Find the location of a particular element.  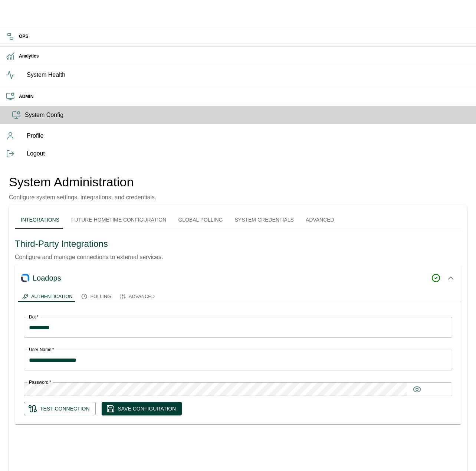

h6: OPS is located at coordinates (245, 36).